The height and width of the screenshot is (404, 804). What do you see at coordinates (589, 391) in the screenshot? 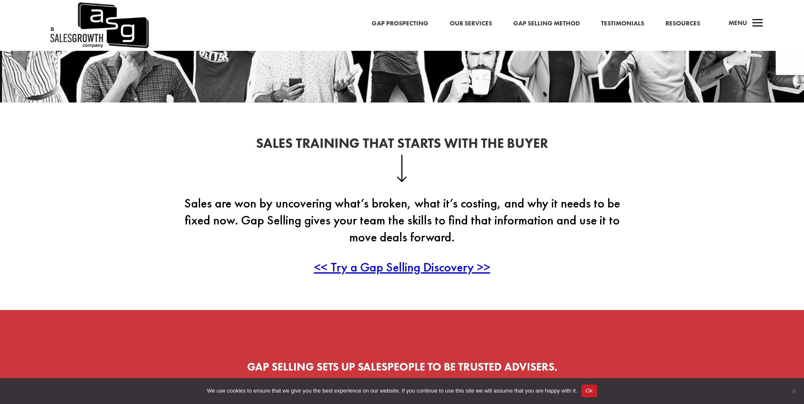
I see `button: Ok` at bounding box center [589, 391].